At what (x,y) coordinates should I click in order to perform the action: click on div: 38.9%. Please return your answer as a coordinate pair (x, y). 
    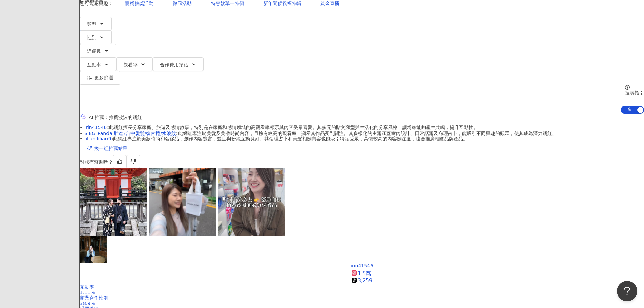
    Looking at the image, I should click on (362, 303).